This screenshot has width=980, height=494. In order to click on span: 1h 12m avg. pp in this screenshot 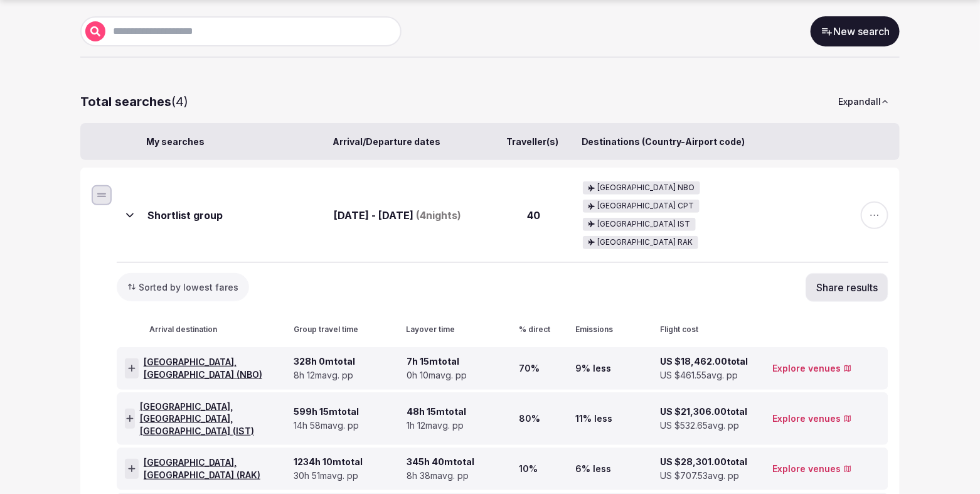, I will do `click(435, 425)`.